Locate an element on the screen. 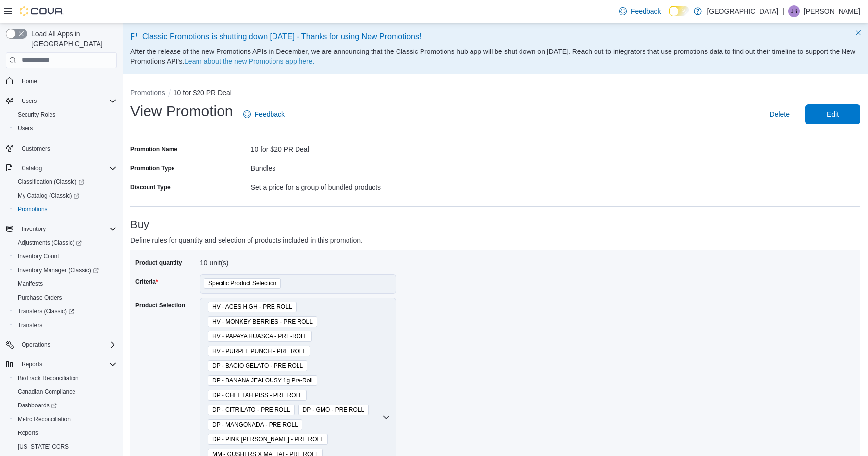 This screenshot has height=456, width=868. span: Inventory is located at coordinates (33, 229).